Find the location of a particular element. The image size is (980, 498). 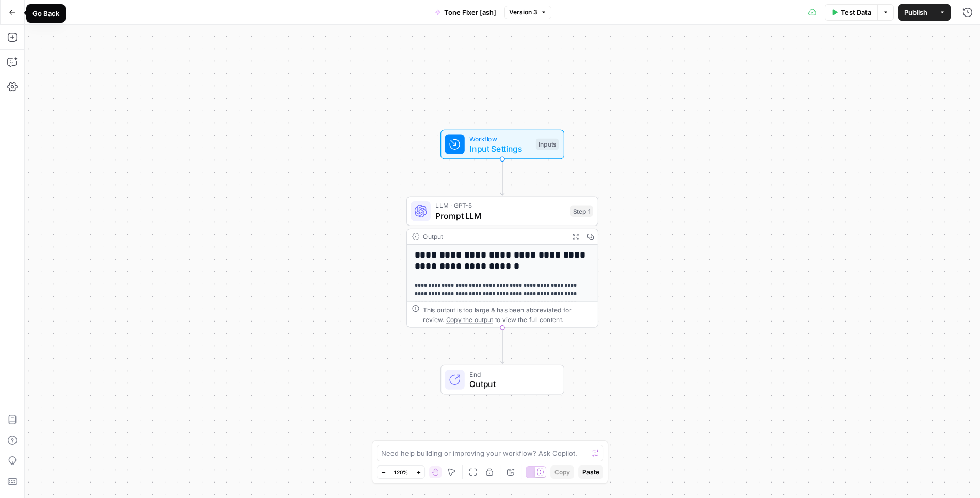

span: Input Settings is located at coordinates (500, 149).